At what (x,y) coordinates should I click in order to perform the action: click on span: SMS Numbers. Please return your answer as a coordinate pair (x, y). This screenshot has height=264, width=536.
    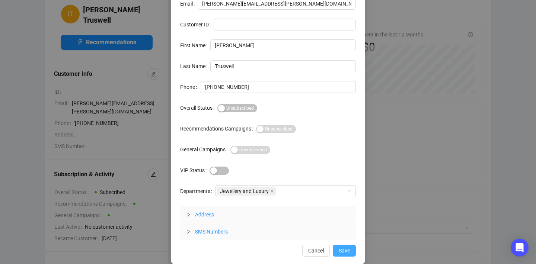
    Looking at the image, I should click on (212, 232).